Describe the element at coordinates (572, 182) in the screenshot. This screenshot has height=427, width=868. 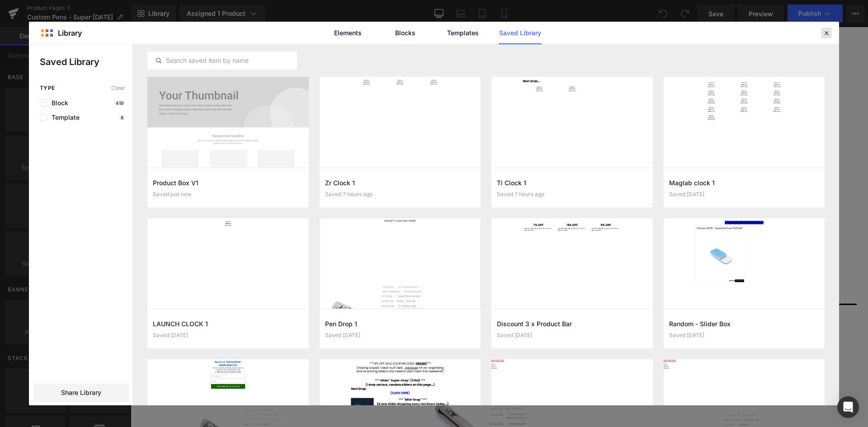
I see `h3: Ti Clock 1` at that location.